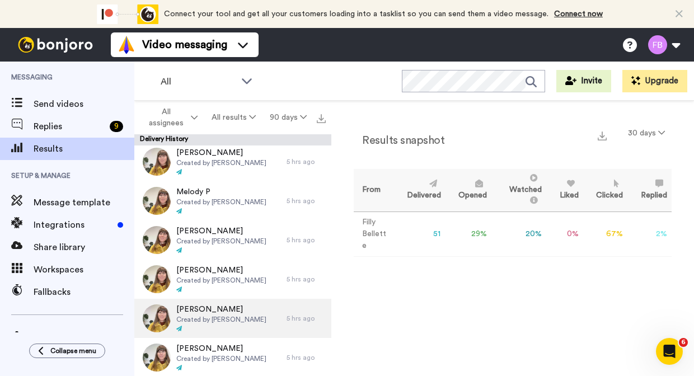  I want to click on button: All results, so click(234, 118).